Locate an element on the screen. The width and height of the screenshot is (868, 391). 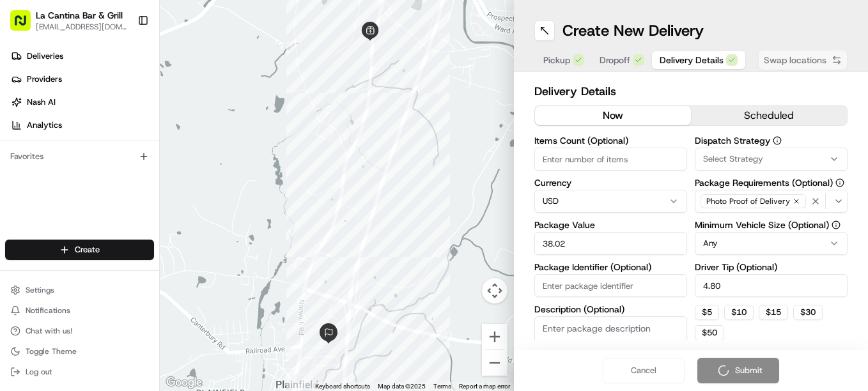
a: 💻API Documentation is located at coordinates (157, 292).